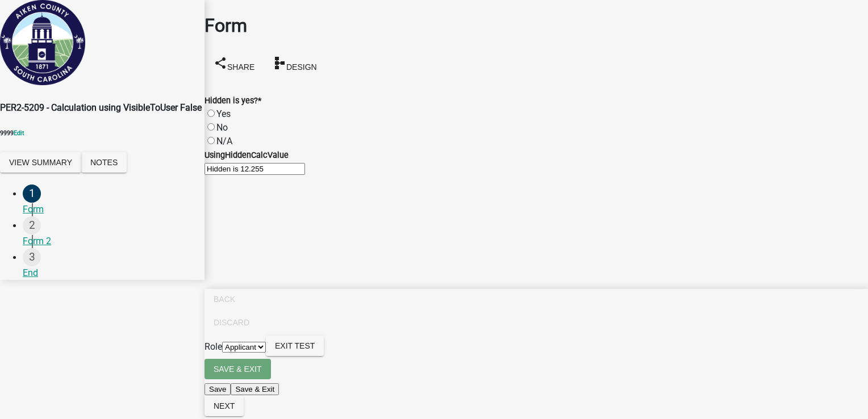 This screenshot has width=868, height=419. What do you see at coordinates (32, 257) in the screenshot?
I see `div: 3` at bounding box center [32, 257].